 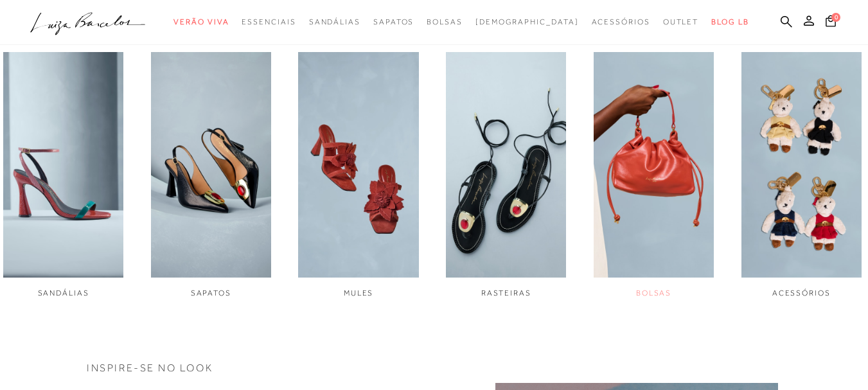 What do you see at coordinates (730, 22) in the screenshot?
I see `span: BLOG LB` at bounding box center [730, 22].